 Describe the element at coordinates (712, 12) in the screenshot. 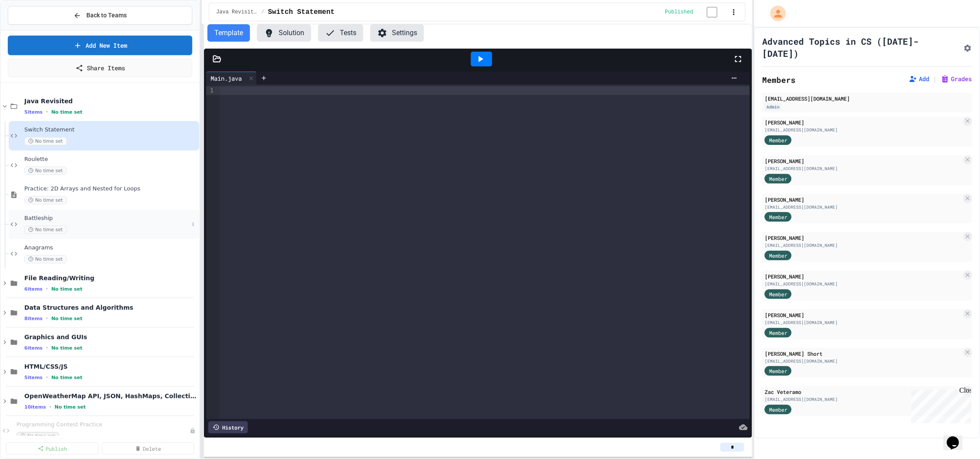

I see `input: publish toggle` at that location.